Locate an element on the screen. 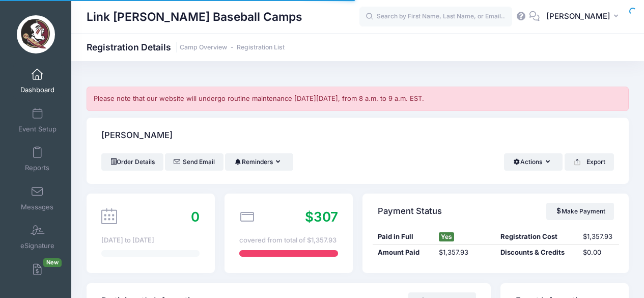 The height and width of the screenshot is (298, 644). a: InvoicesNew is located at coordinates (37, 276).